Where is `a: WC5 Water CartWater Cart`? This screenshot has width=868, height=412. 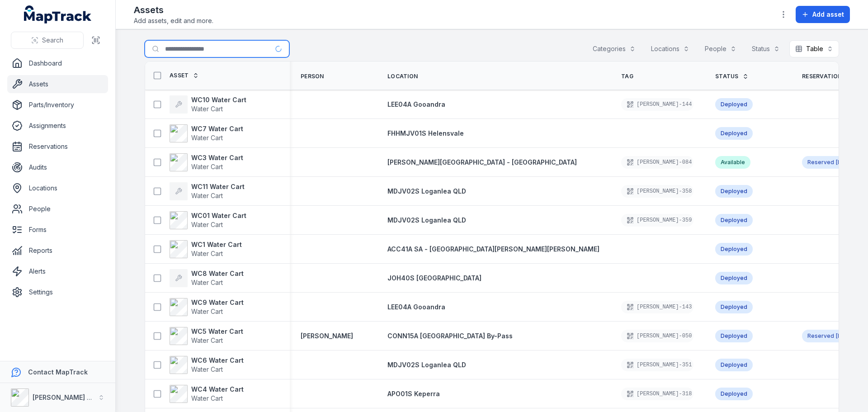
a: WC5 Water CartWater Cart is located at coordinates (206, 336).